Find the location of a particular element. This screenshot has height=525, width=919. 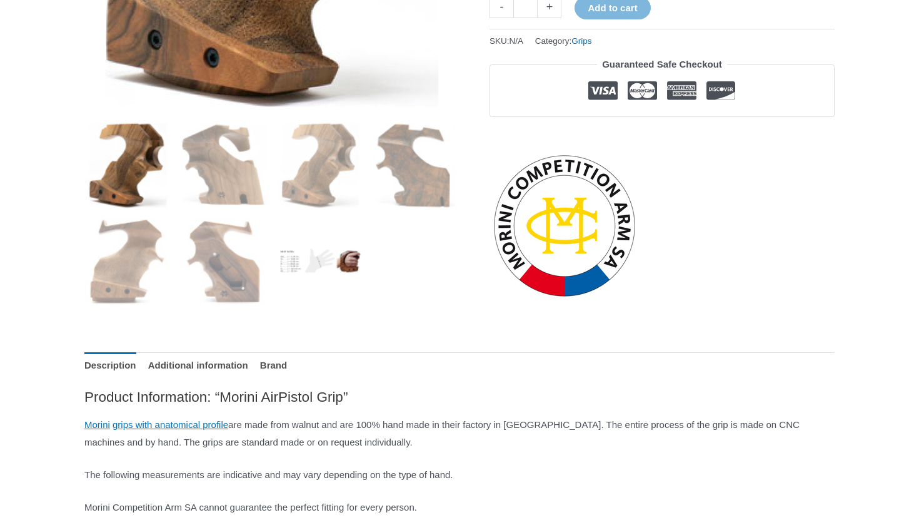

span: Category: is located at coordinates (563, 41).